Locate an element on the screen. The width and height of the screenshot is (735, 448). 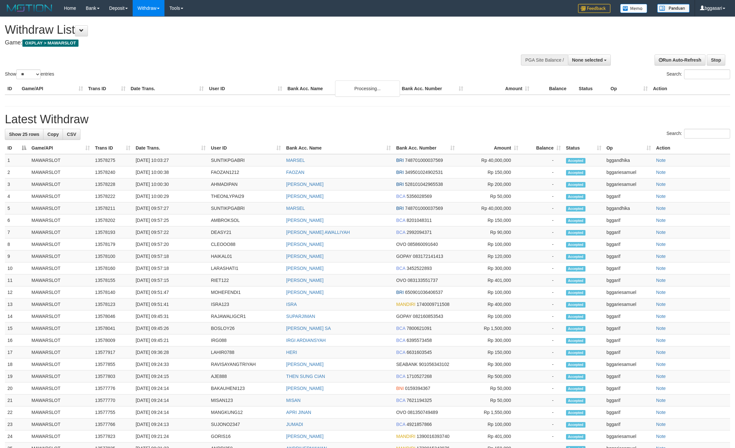
td: 13578211 is located at coordinates (113, 208).